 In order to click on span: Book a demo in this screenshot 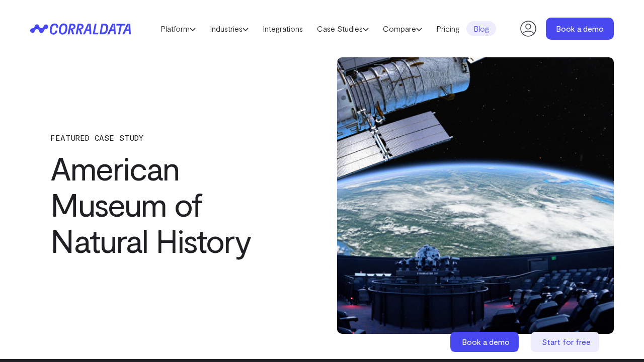, I will do `click(485, 341)`.